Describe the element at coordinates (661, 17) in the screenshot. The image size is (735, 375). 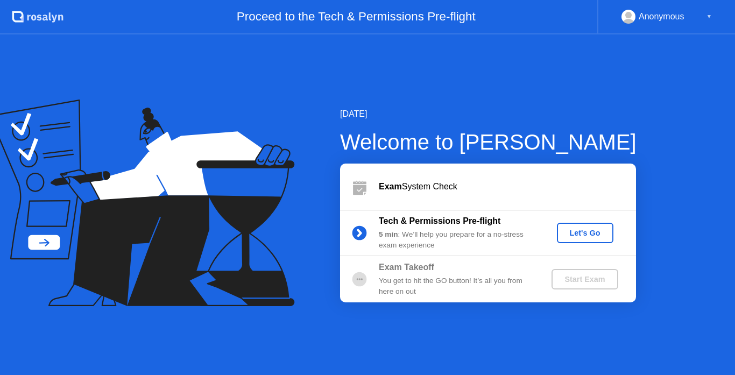
I see `div: Anonymous` at that location.